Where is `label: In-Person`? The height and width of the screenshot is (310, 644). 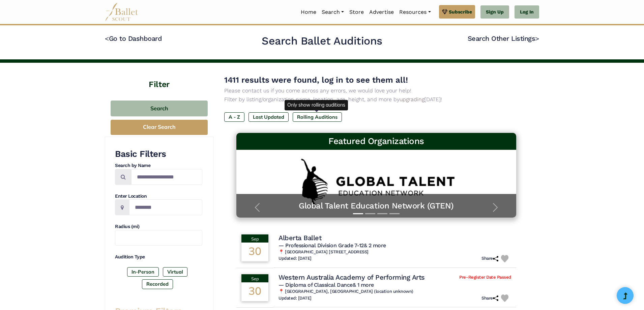 label: In-Person is located at coordinates (143, 271).